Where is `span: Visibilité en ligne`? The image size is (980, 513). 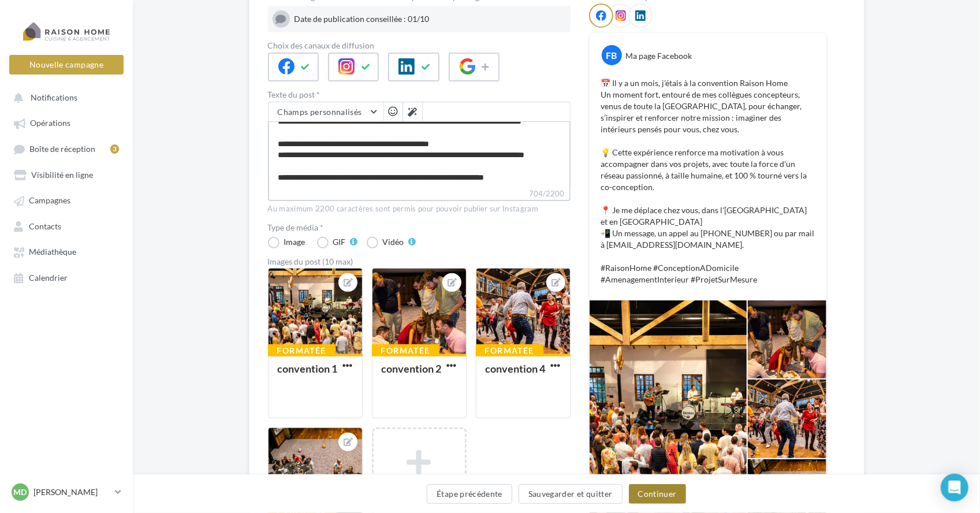 span: Visibilité en ligne is located at coordinates (62, 174).